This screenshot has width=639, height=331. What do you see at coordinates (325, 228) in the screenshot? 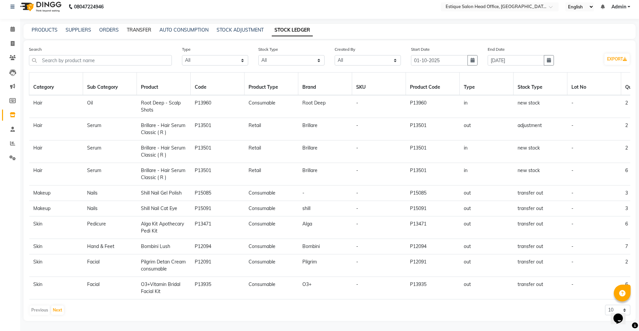
I see `td: Alga` at bounding box center [325, 228].